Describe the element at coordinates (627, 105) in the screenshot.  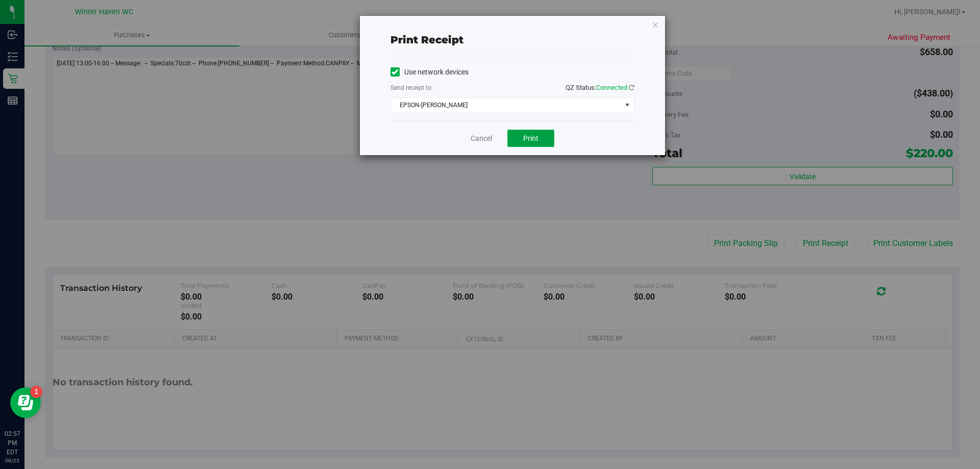
I see `span: select` at that location.